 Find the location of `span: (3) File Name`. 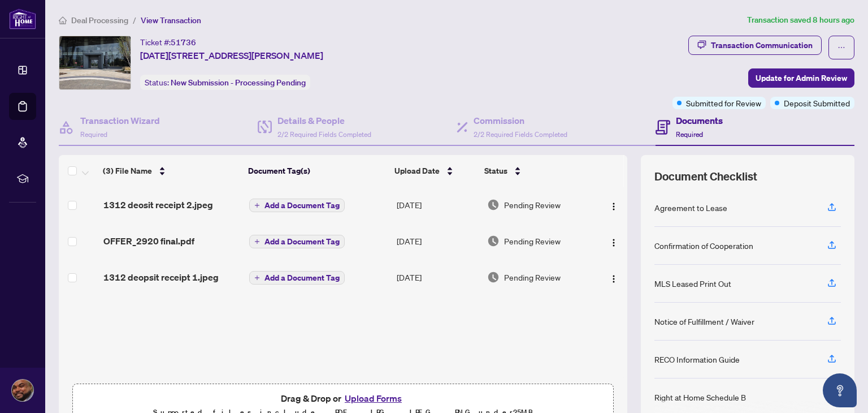

span: (3) File Name is located at coordinates (128, 171).